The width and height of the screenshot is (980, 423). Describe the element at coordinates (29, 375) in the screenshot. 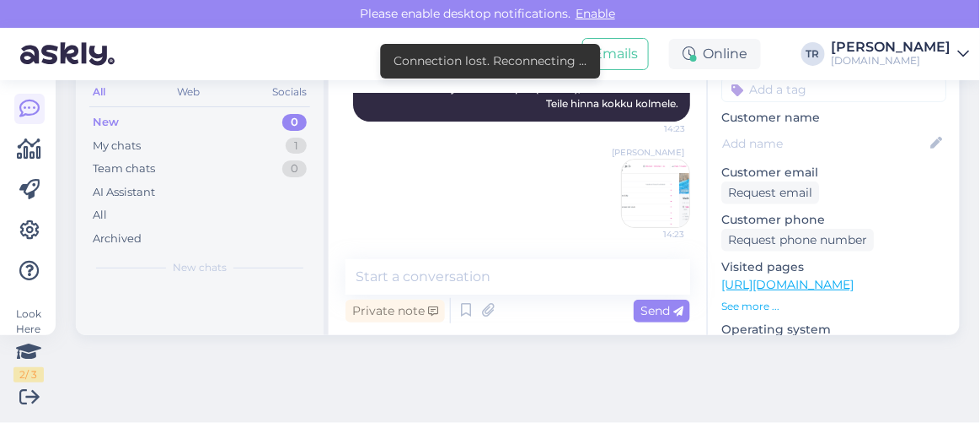

I see `div: 2 / 3` at that location.